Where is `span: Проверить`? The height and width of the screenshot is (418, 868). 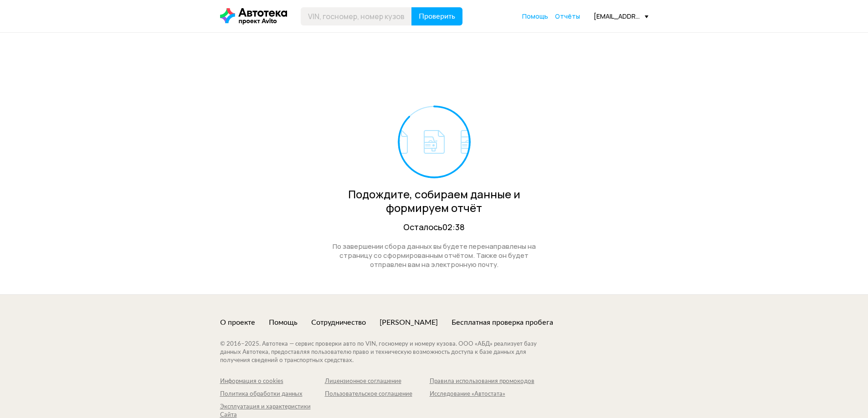
span: Проверить is located at coordinates (437, 16).